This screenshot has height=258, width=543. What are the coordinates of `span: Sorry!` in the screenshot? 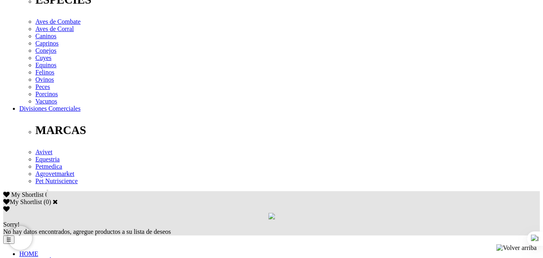 It's located at (11, 224).